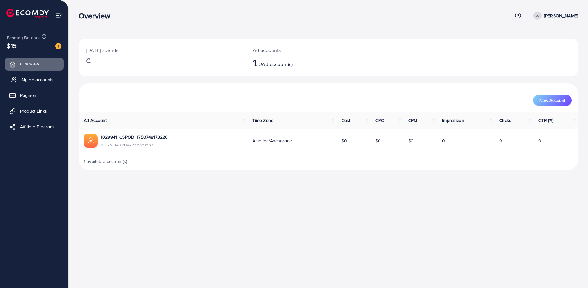 This screenshot has width=588, height=288. What do you see at coordinates (37, 127) in the screenshot?
I see `span: Affiliate Program` at bounding box center [37, 127].